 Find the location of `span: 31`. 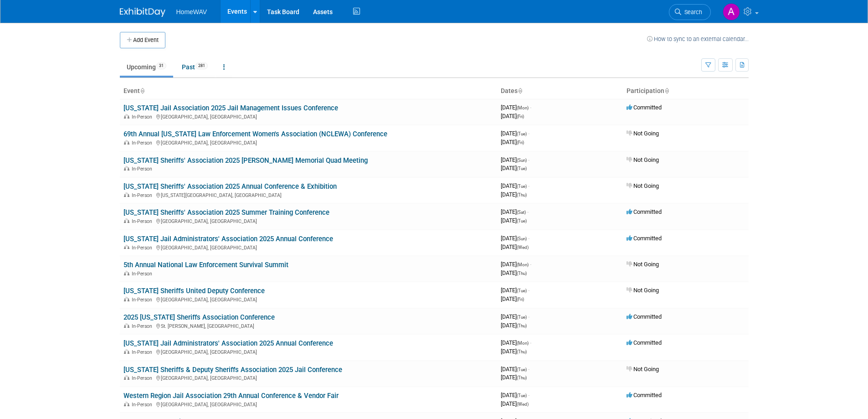

span: 31 is located at coordinates (162, 66).